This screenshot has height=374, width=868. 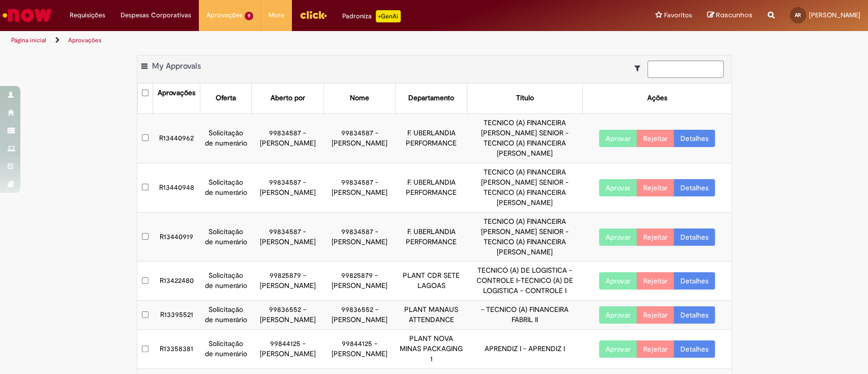 I want to click on td: R13440948, so click(x=177, y=187).